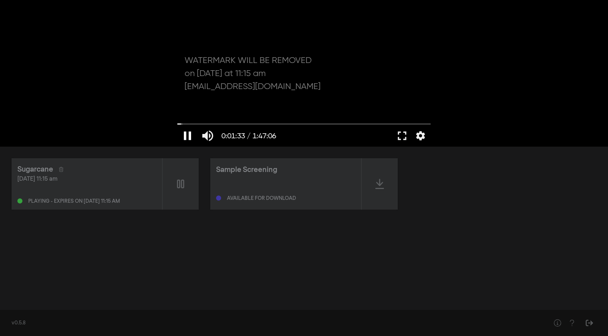 This screenshot has height=336, width=608. I want to click on button: Pause, so click(187, 136).